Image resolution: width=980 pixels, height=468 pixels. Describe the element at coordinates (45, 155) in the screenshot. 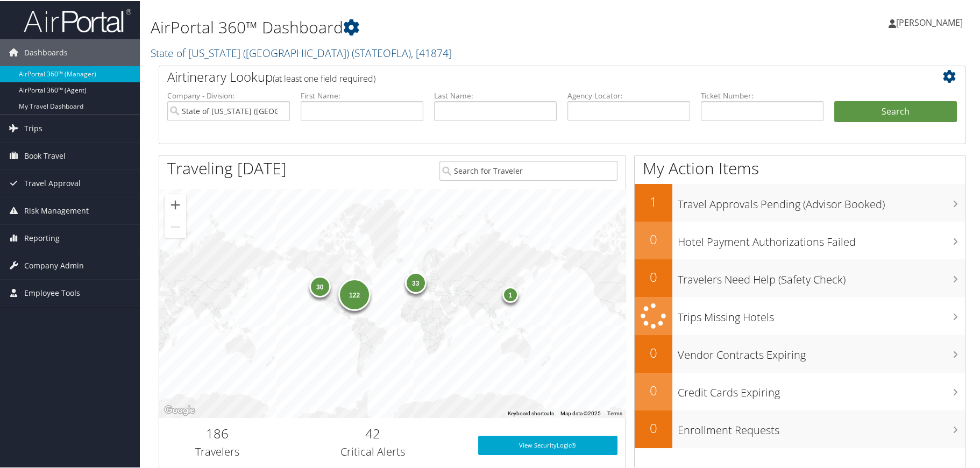

I see `span: Book Travel` at that location.